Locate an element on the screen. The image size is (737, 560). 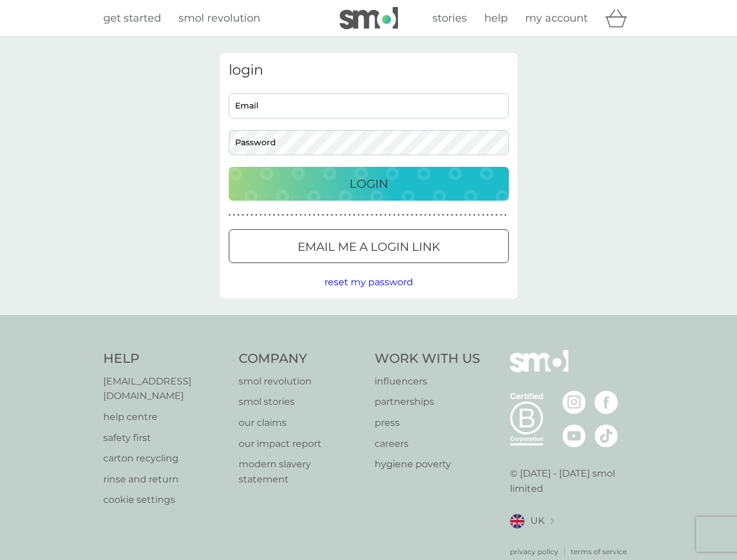
a: our claims is located at coordinates (301, 423).